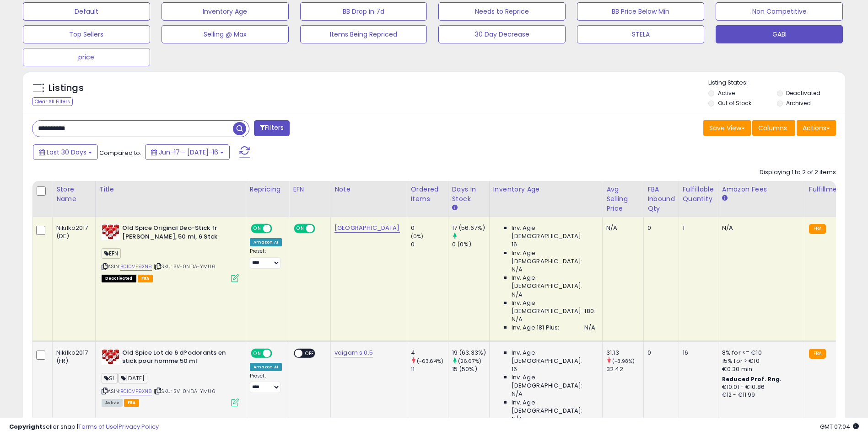  What do you see at coordinates (760, 353) in the screenshot?
I see `div: 8% for <= €10` at bounding box center [760, 353].